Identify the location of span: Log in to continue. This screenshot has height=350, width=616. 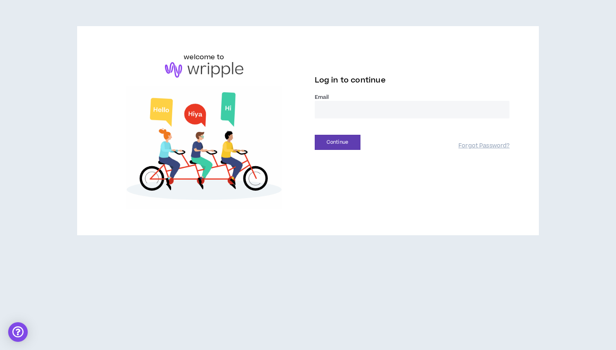
(350, 80).